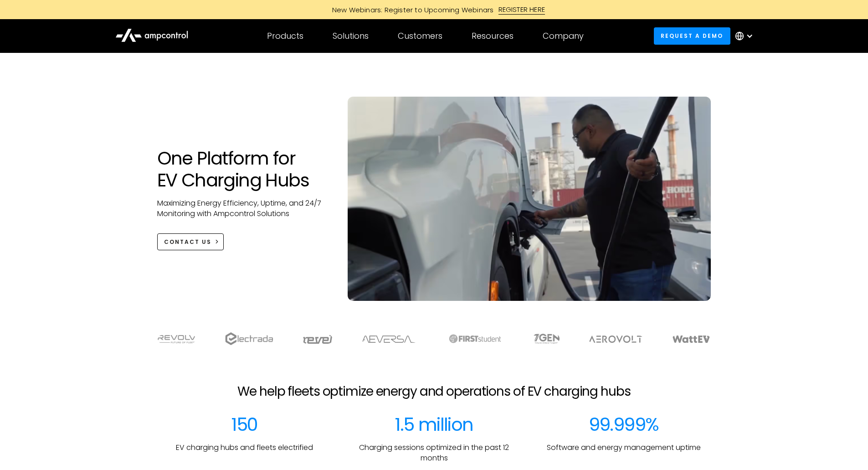  I want to click on img: Aerovolt Logo, so click(616, 339).